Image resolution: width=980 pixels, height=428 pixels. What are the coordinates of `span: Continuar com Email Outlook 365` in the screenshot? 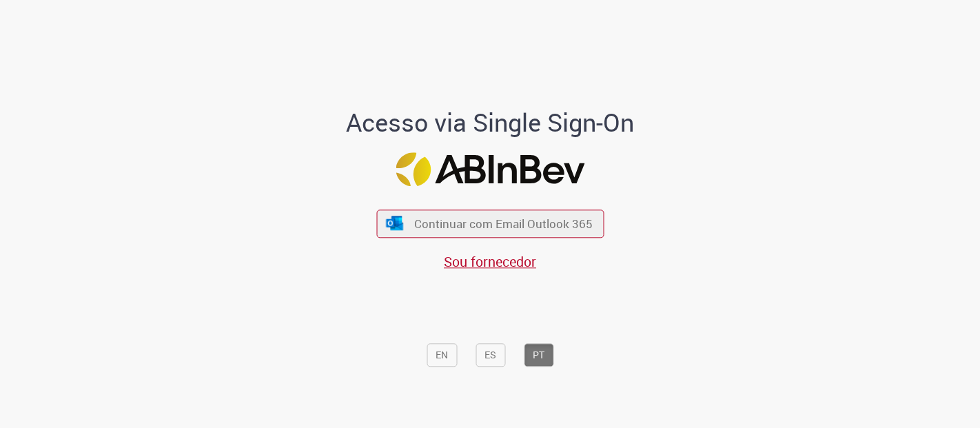 It's located at (503, 223).